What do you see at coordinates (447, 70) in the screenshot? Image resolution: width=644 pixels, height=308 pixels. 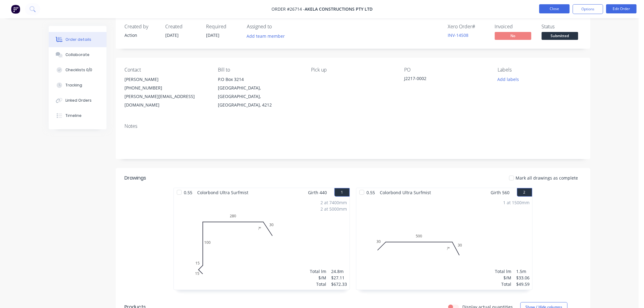 I see `div: PO` at bounding box center [447, 70].